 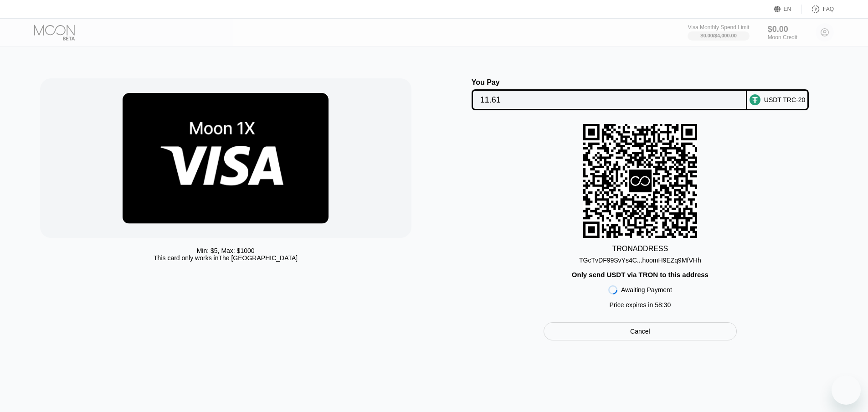 What do you see at coordinates (718, 33) in the screenshot?
I see `div: Visa Monthly Spend Limit$0.00/$4,000.00` at bounding box center [718, 33].